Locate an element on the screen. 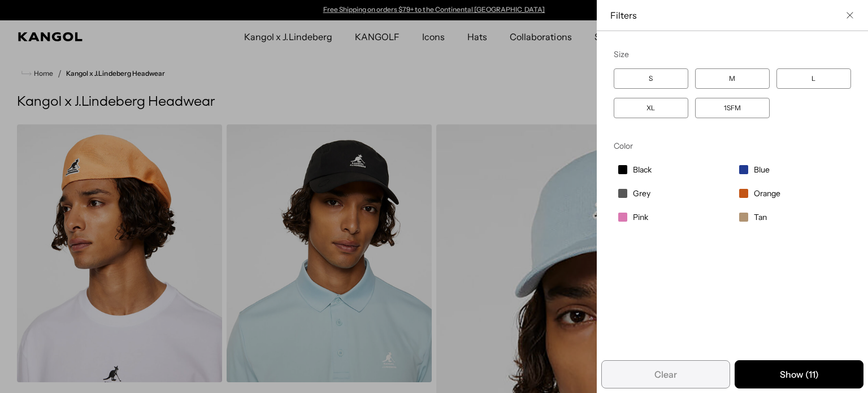 This screenshot has width=868, height=393. span: Pink is located at coordinates (641, 217).